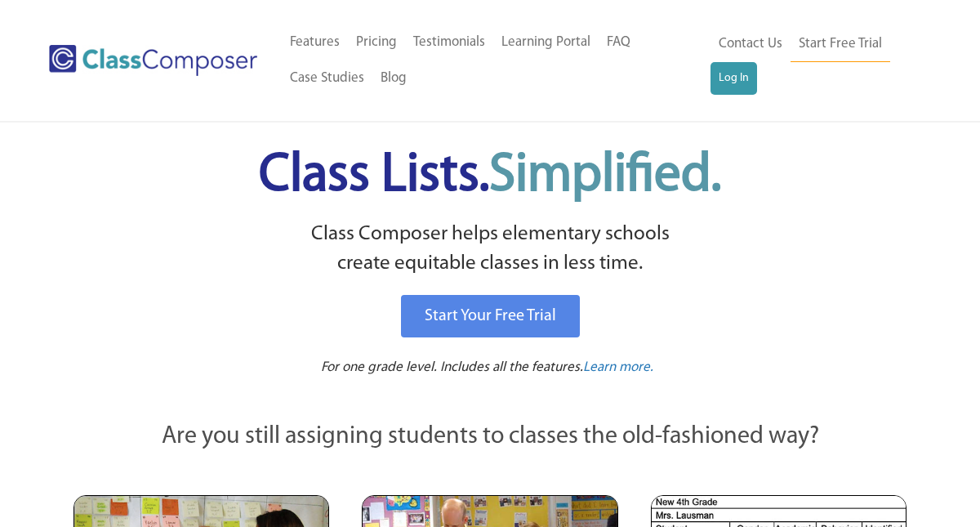 This screenshot has height=527, width=980. What do you see at coordinates (490, 316) in the screenshot?
I see `span: Start Your Free Trial` at bounding box center [490, 316].